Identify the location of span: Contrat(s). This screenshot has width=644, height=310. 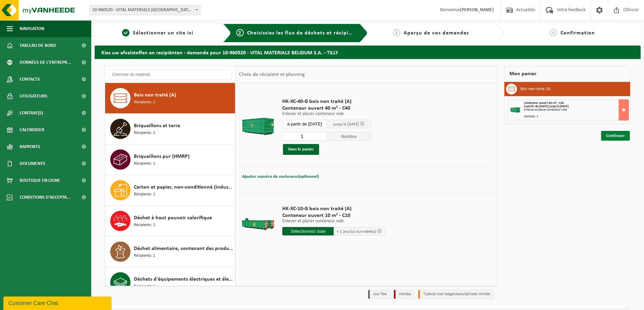
(31, 113).